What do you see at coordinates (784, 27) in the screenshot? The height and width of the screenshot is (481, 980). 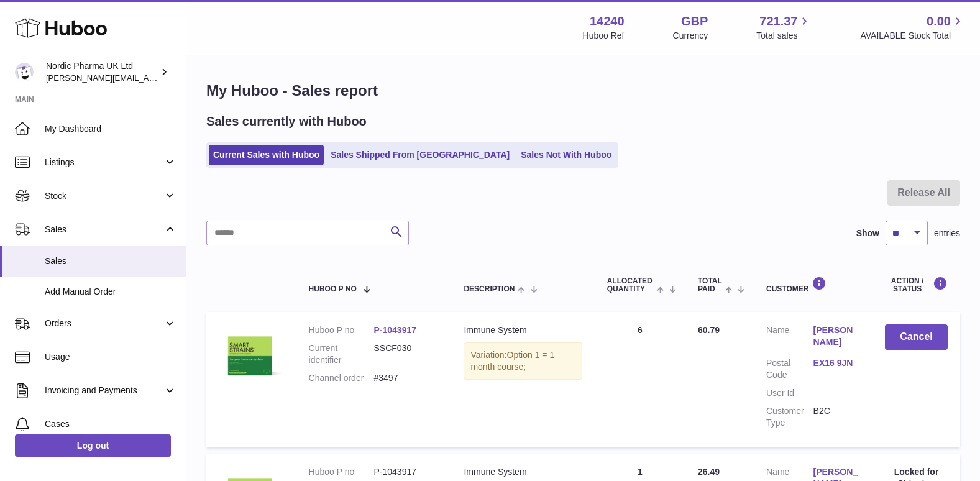 I see `a: 721.37 Total sales` at bounding box center [784, 27].